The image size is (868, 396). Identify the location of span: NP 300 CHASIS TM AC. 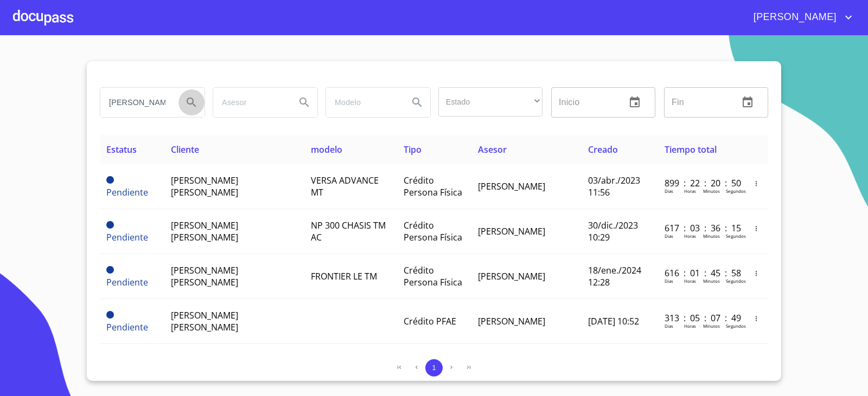
(349, 231).